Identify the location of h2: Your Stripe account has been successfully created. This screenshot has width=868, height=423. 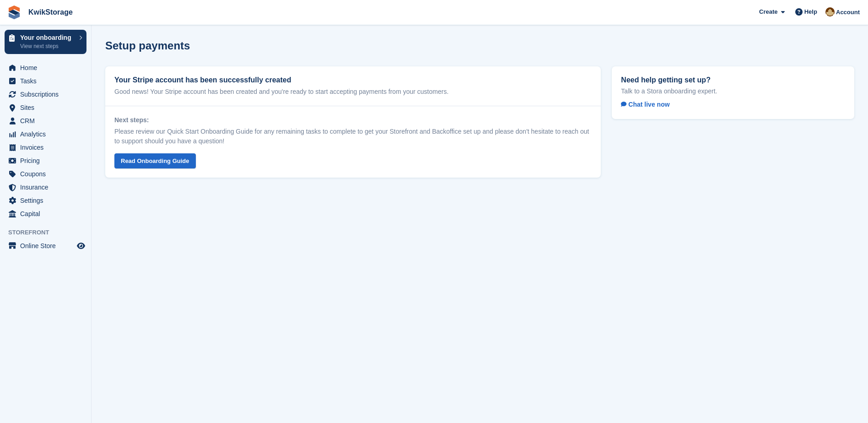
(353, 80).